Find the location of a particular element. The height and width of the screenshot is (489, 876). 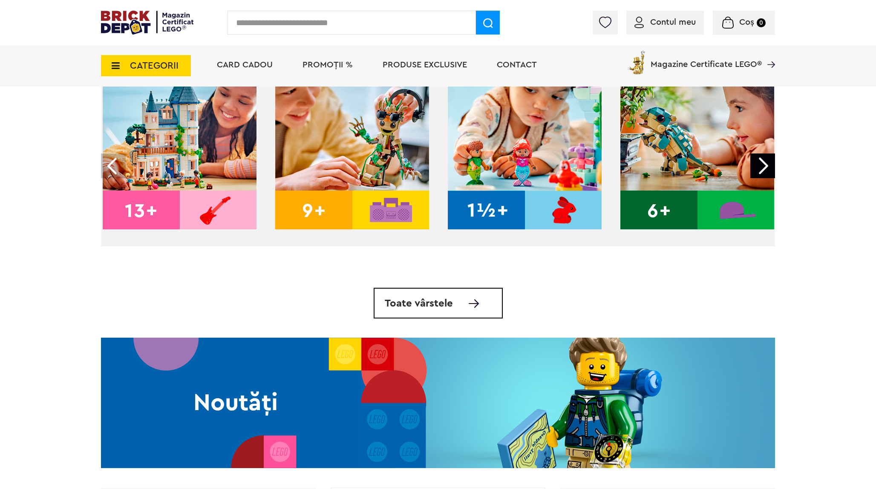

small: 0 is located at coordinates (761, 23).